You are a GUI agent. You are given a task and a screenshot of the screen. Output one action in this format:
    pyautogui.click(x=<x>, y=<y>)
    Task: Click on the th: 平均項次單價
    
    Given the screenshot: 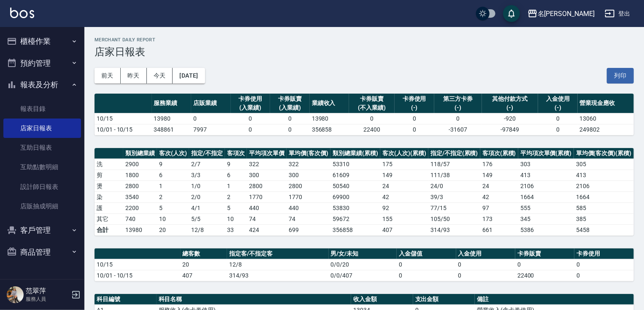 What is the action you would take?
    pyautogui.click(x=267, y=153)
    